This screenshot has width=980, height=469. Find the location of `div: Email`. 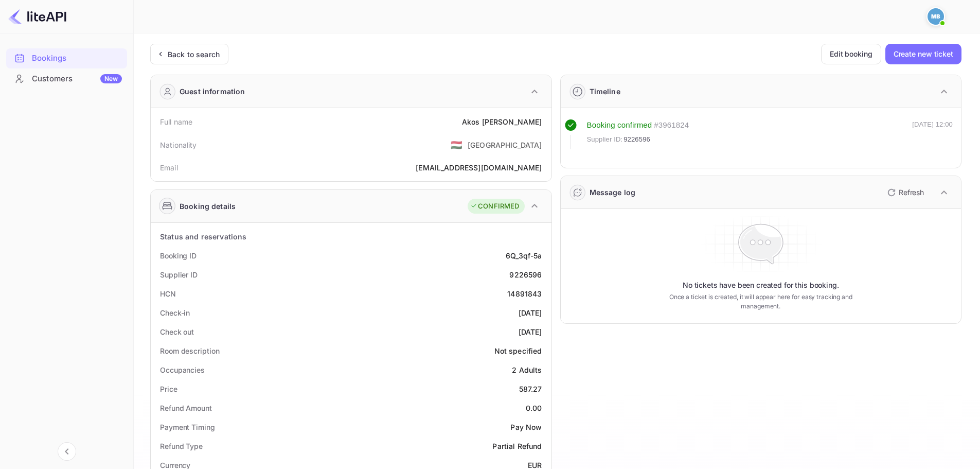

div: Email is located at coordinates (169, 167).